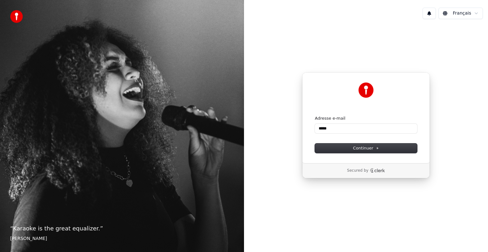 This screenshot has height=252, width=488. Describe the element at coordinates (330, 119) in the screenshot. I see `label: Adresse e-mail` at that location.